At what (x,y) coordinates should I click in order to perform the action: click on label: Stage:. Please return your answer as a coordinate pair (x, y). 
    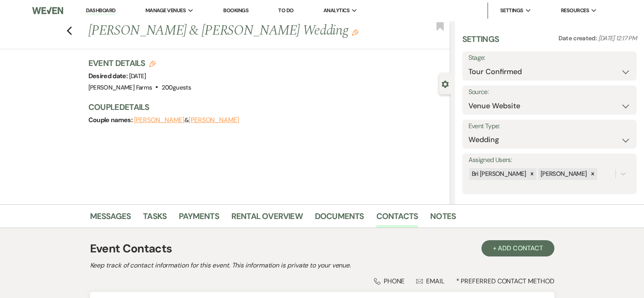
    Looking at the image, I should click on (549, 58).